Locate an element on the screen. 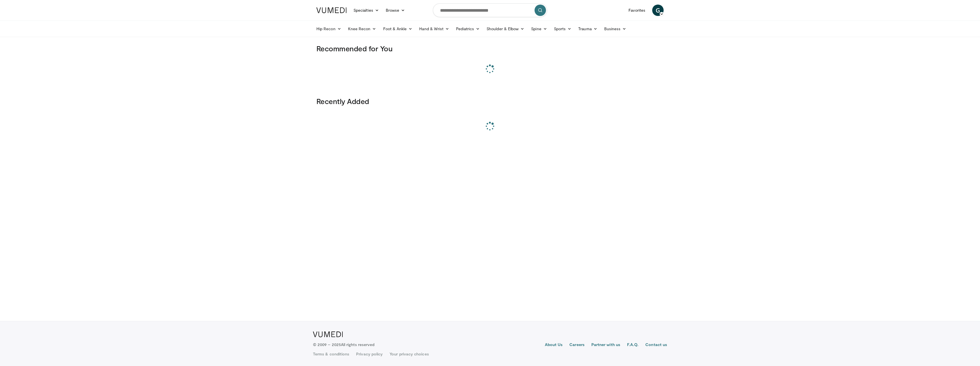 This screenshot has width=980, height=366. a: Specialties is located at coordinates (366, 10).